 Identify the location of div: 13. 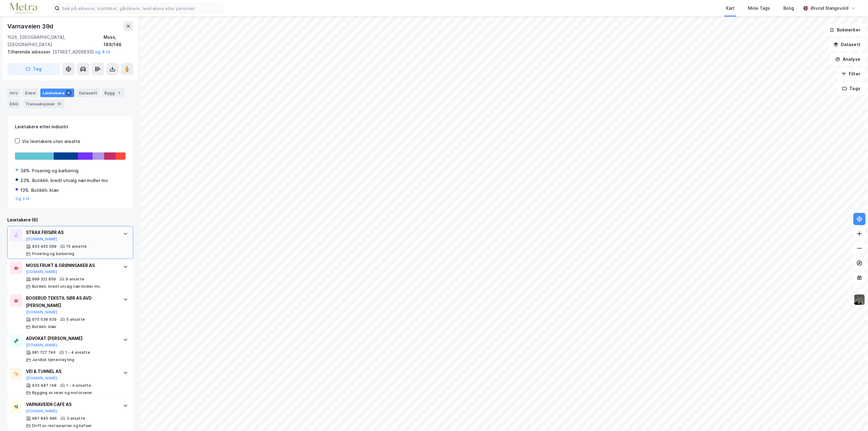
(59, 104).